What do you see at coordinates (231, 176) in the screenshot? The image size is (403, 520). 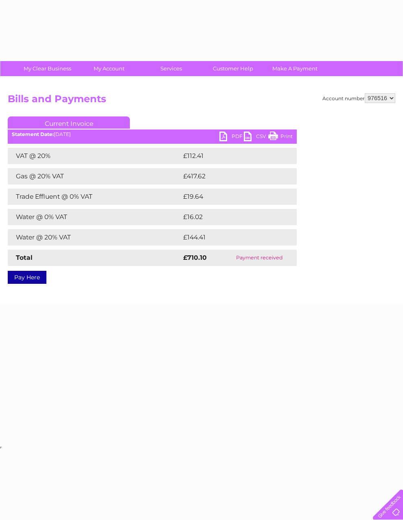 I see `td: £417.62` at bounding box center [231, 176].